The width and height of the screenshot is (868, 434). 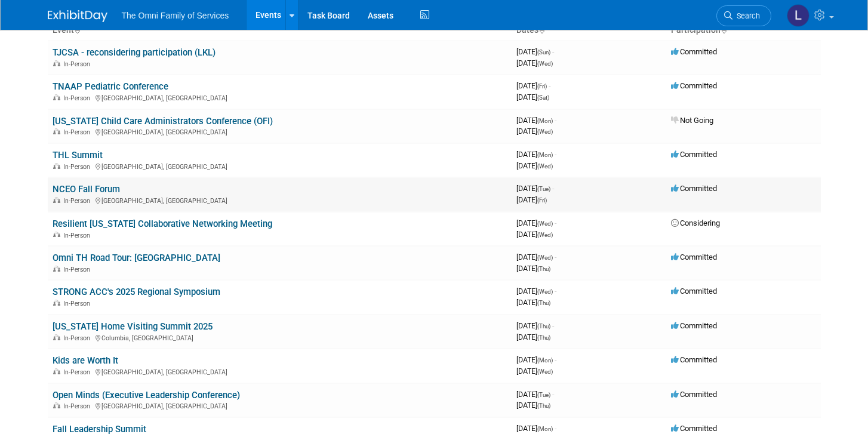 What do you see at coordinates (544, 188) in the screenshot?
I see `span: (Tue)` at bounding box center [544, 188].